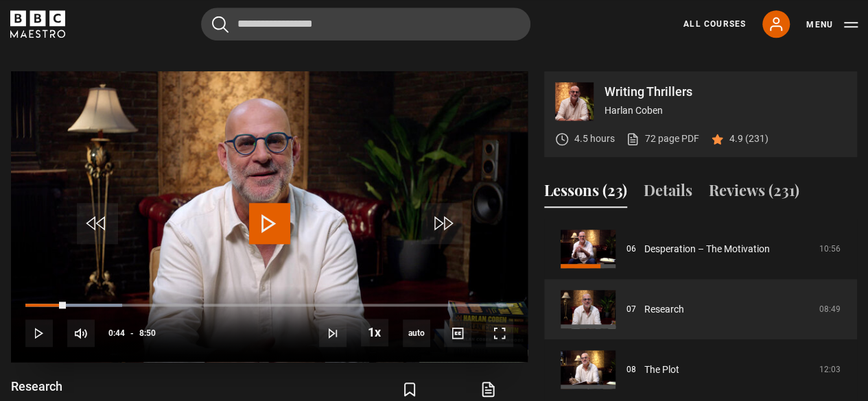 The image size is (868, 401). Describe the element at coordinates (585, 193) in the screenshot. I see `button: Lessons (23)` at that location.